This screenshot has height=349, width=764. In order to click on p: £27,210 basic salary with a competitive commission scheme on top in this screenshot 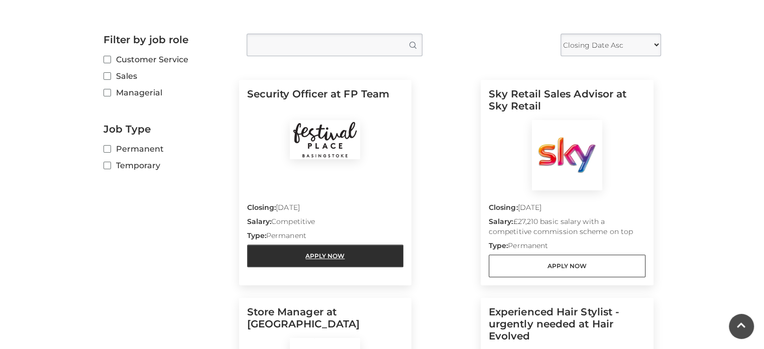, I will do `click(567, 229)`.